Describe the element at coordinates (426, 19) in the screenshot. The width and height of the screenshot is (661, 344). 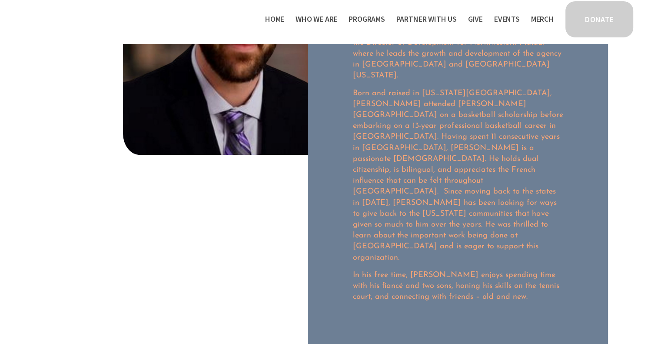
I see `span: Partner With Us` at that location.